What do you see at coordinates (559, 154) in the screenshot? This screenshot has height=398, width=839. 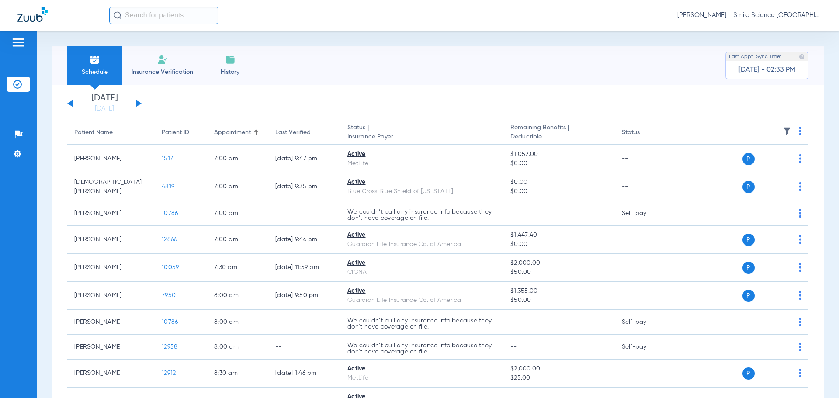 I see `span: $1,052.00` at bounding box center [559, 154].